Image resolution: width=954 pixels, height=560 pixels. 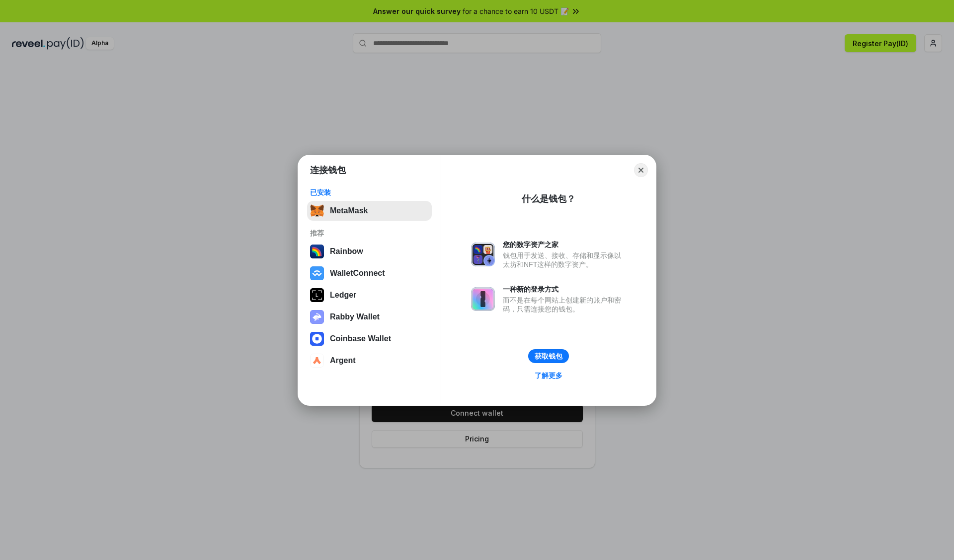 I want to click on div: Coinbase Wallet, so click(x=360, y=339).